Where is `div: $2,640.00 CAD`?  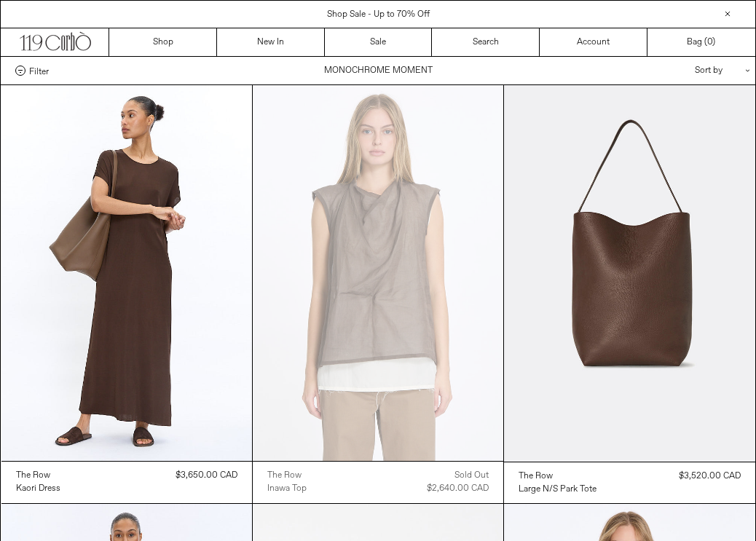 div: $2,640.00 CAD is located at coordinates (458, 488).